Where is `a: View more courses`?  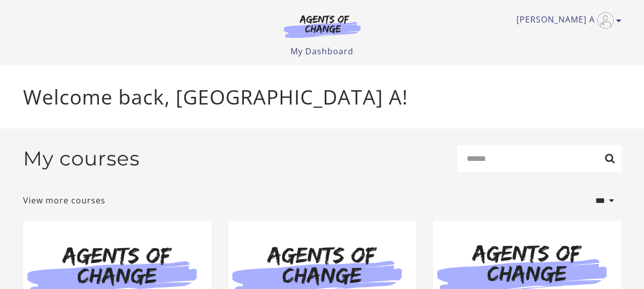 a: View more courses is located at coordinates (64, 200).